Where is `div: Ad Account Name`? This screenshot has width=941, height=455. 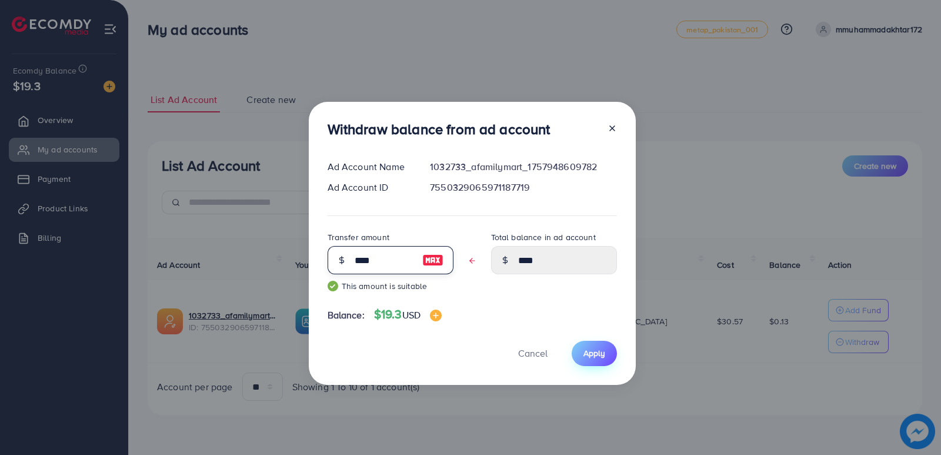
div: Ad Account Name is located at coordinates (369, 166).